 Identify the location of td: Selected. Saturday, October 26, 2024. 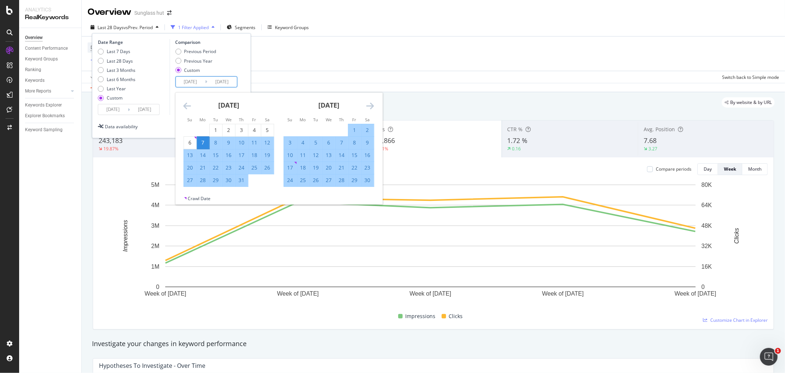
(267, 168).